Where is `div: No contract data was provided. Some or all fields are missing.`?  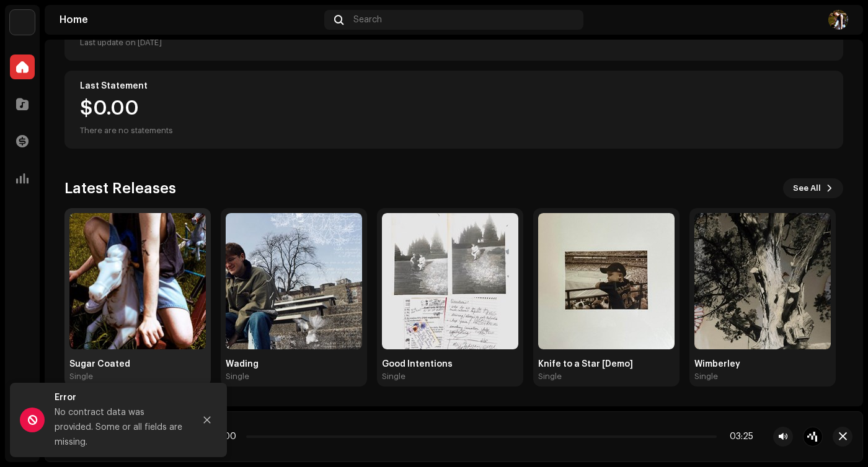 div: No contract data was provided. Some or all fields are missing. is located at coordinates (119, 427).